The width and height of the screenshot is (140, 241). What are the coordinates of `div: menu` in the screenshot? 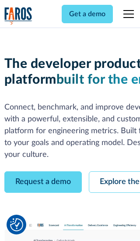 It's located at (127, 14).